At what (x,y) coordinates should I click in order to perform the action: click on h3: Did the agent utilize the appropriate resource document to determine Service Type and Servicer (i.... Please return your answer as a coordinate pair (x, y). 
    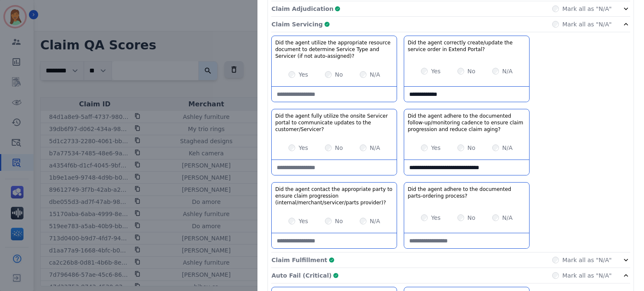
    Looking at the image, I should click on (334, 50).